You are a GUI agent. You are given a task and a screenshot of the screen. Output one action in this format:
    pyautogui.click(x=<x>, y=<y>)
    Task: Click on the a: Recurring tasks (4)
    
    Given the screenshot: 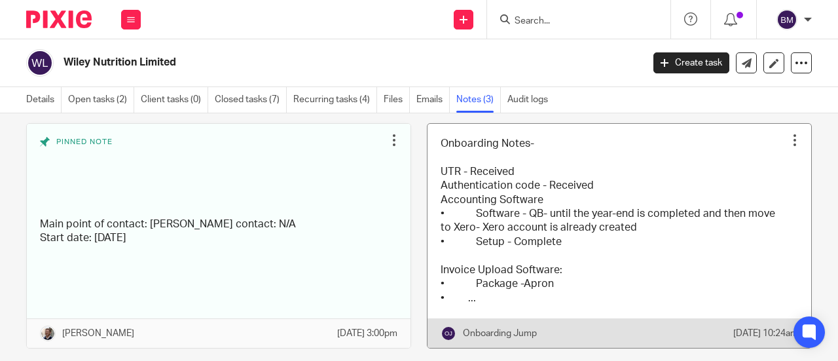 What is the action you would take?
    pyautogui.click(x=335, y=100)
    